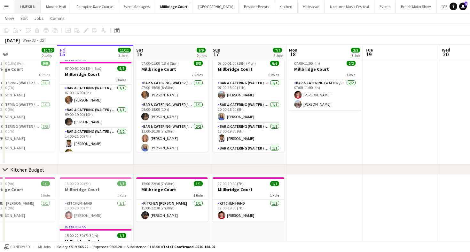 Image resolution: width=470 pixels, height=252 pixels. I want to click on div: Kitchen Budget, so click(27, 170).